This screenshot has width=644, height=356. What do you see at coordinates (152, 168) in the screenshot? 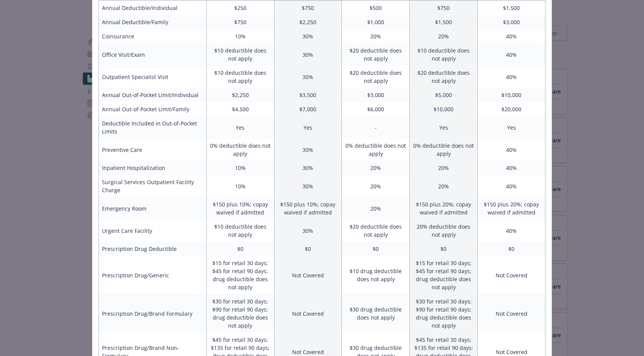
I see `td: Inpatient Hospitalization` at bounding box center [152, 168].